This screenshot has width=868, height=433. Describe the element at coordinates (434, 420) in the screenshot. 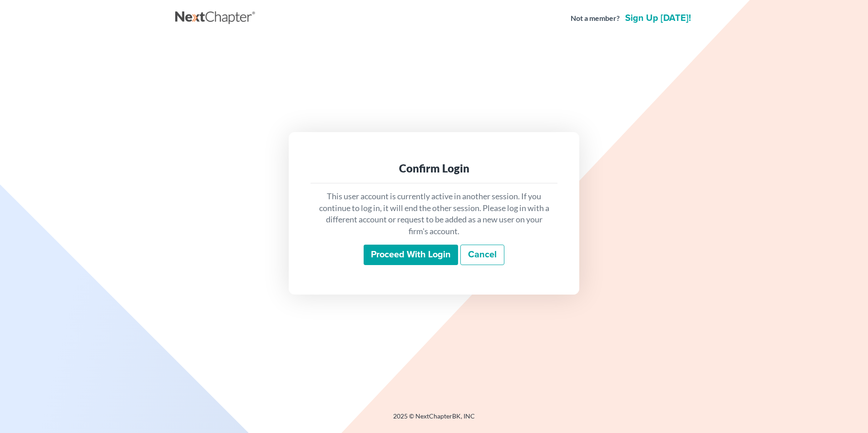

I see `div: 2025 © NextChapterBK, INC` at that location.